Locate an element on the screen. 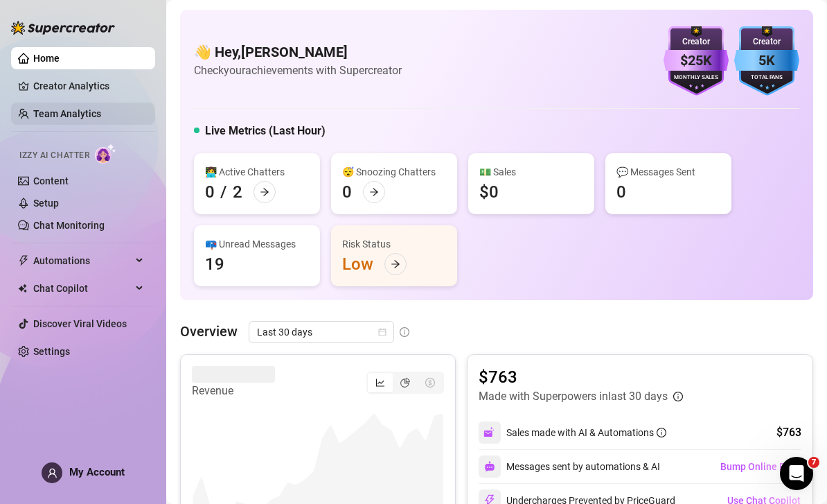 This screenshot has width=827, height=504. div: 👩‍💻 Active Chatters is located at coordinates (257, 172).